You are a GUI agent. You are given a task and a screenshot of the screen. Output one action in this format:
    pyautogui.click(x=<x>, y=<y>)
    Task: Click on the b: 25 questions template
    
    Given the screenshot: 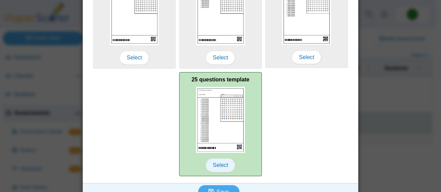 What is the action you would take?
    pyautogui.click(x=220, y=80)
    